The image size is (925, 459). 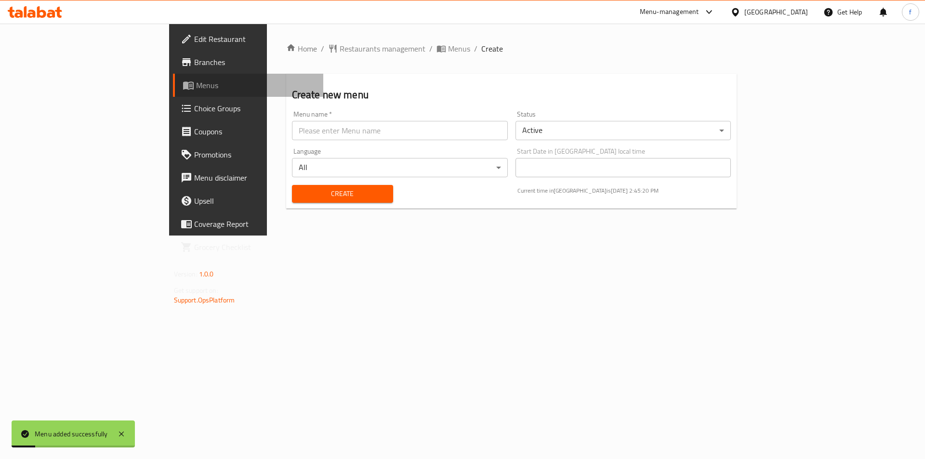 What do you see at coordinates (248, 62) in the screenshot?
I see `a: Branches` at bounding box center [248, 62].